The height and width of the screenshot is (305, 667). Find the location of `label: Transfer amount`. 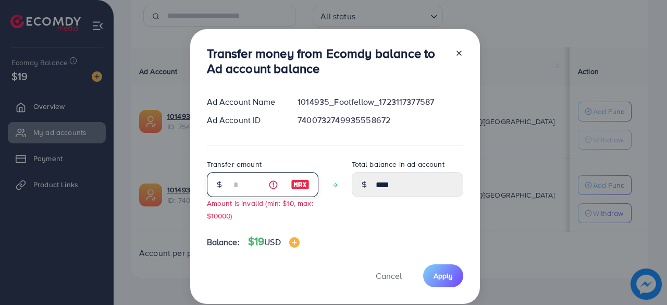

label: Transfer amount is located at coordinates (234, 164).